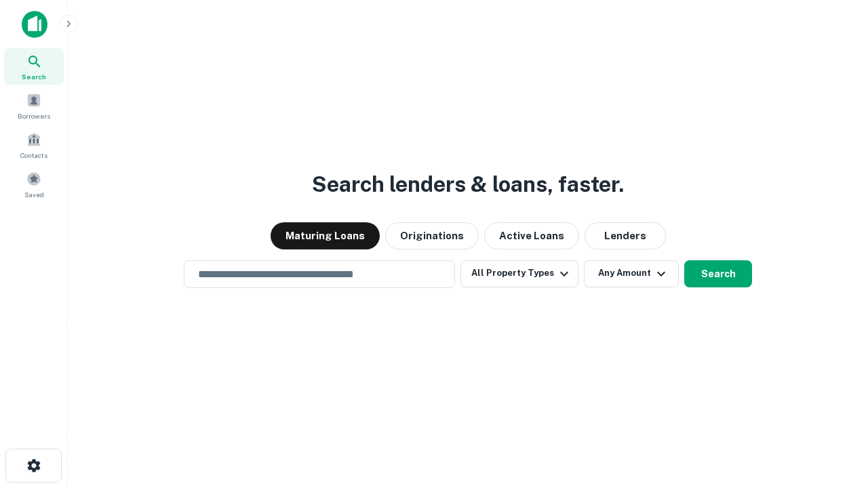 Image resolution: width=868 pixels, height=488 pixels. Describe the element at coordinates (35, 24) in the screenshot. I see `img: capitalize-icon.png` at that location.